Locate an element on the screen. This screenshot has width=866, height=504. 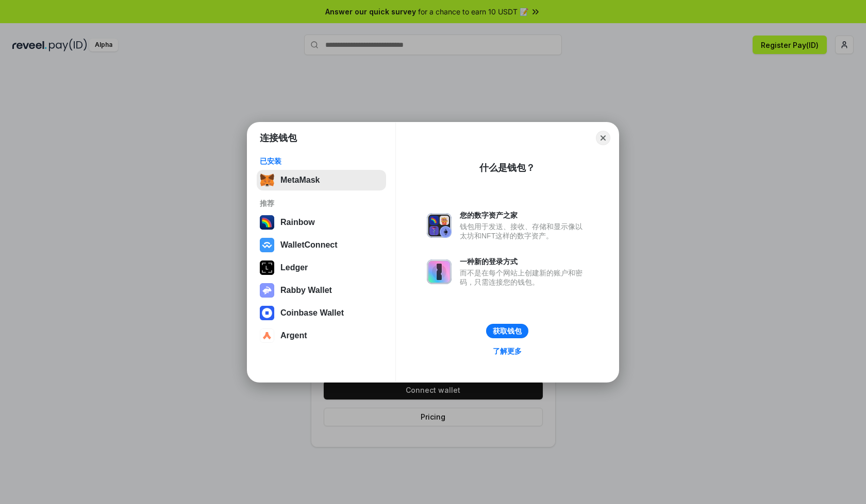
div: 而不是在每个网站上创建新的账户和密码，只需连接您的钱包。 is located at coordinates (524, 278).